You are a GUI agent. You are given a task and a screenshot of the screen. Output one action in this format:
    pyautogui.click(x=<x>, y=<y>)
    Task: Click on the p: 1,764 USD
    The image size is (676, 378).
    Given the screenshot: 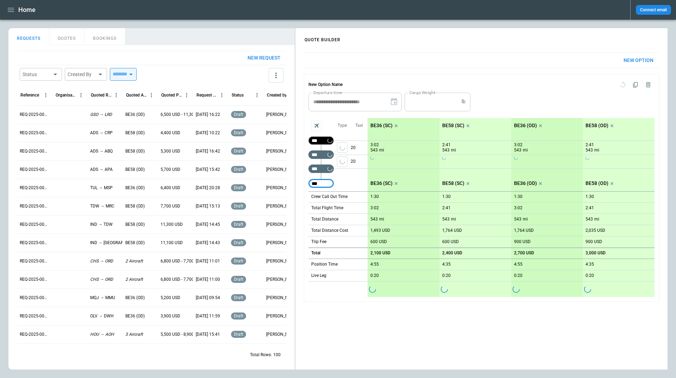 What is the action you would take?
    pyautogui.click(x=524, y=230)
    